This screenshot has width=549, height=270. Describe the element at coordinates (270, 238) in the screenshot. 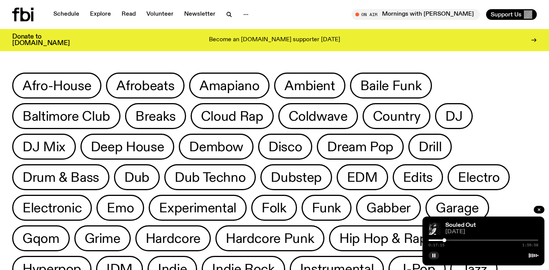

I see `span: Hardcore Punk` at that location.